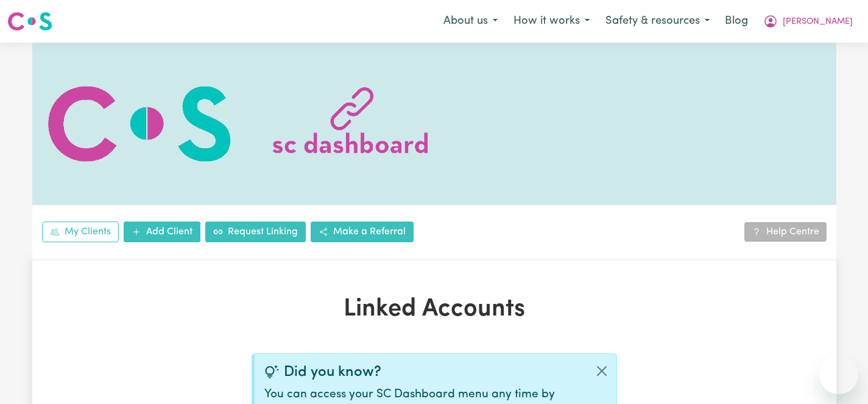 Image resolution: width=868 pixels, height=404 pixels. I want to click on a: Careseekers logo, so click(30, 21).